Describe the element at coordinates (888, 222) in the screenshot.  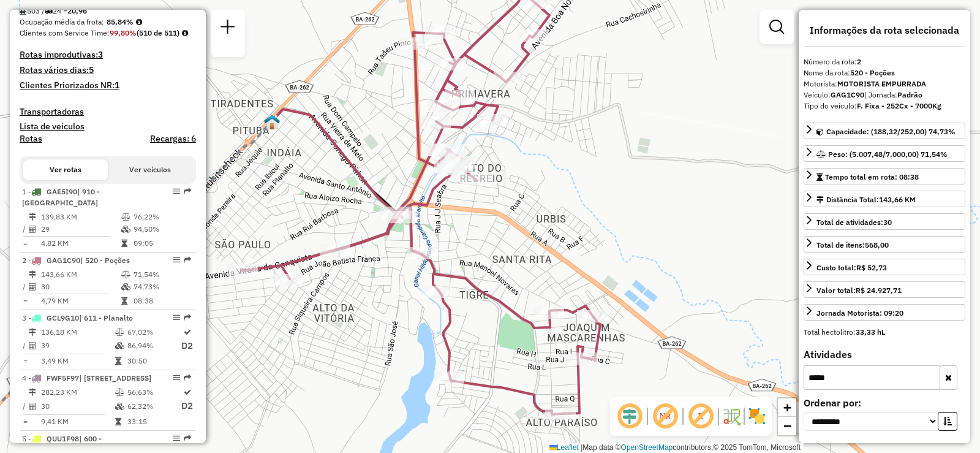
I see `strong: 30` at that location.